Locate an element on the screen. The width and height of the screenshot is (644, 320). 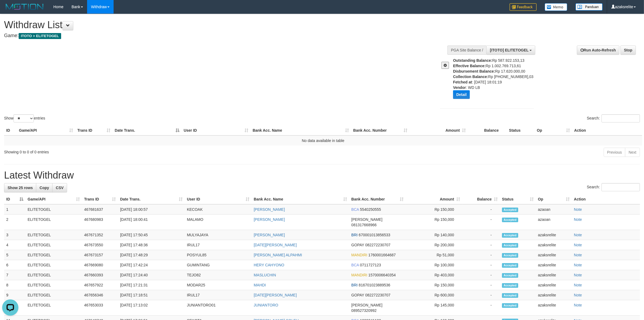
th: Balance: activate to sort column ascending is located at coordinates (481, 199).